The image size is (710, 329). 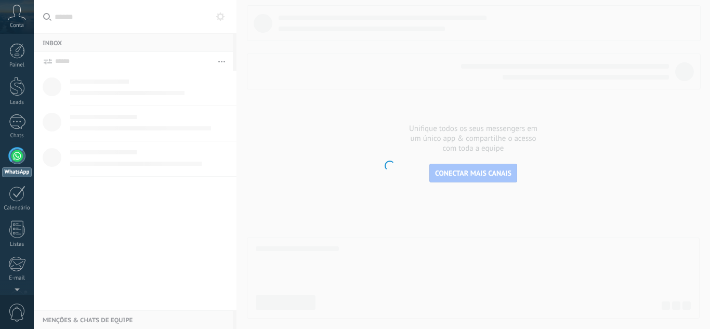 I want to click on div: WhatsApp, so click(x=17, y=172).